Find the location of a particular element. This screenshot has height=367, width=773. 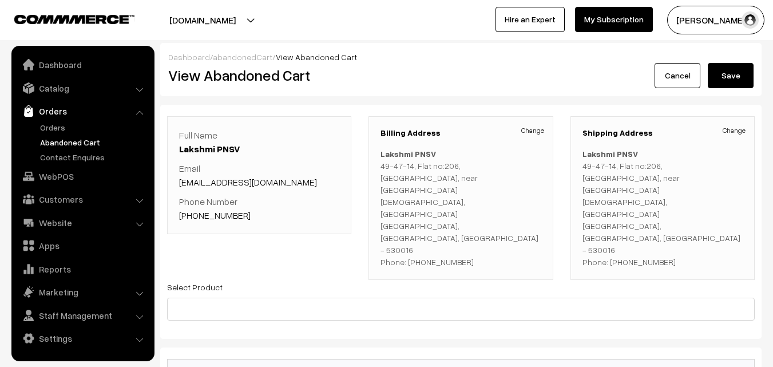

a: Reports is located at coordinates (82, 269).